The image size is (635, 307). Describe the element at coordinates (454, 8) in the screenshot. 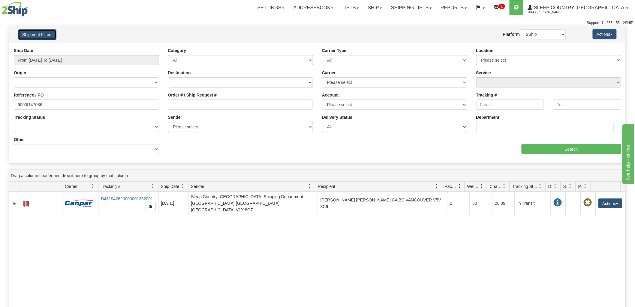

I see `a: Reports` at that location.